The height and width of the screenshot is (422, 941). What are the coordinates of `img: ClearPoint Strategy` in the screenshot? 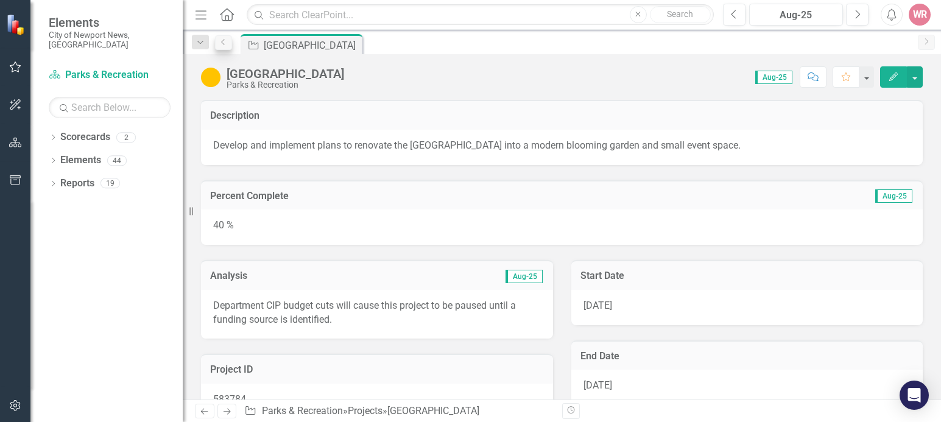 It's located at (16, 24).